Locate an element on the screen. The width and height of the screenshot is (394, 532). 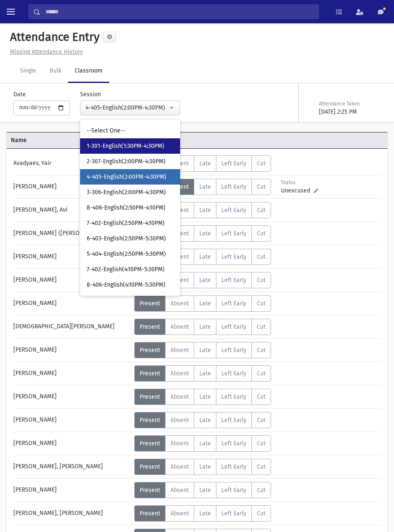
span: 2-307-English(2:00PM-4:30PM) is located at coordinates (126, 162).